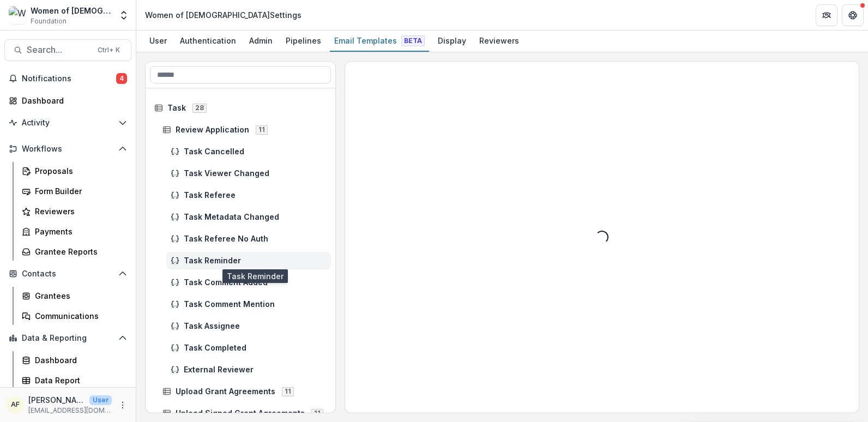 Image resolution: width=868 pixels, height=422 pixels. What do you see at coordinates (200, 108) in the screenshot?
I see `span: 28` at bounding box center [200, 108].